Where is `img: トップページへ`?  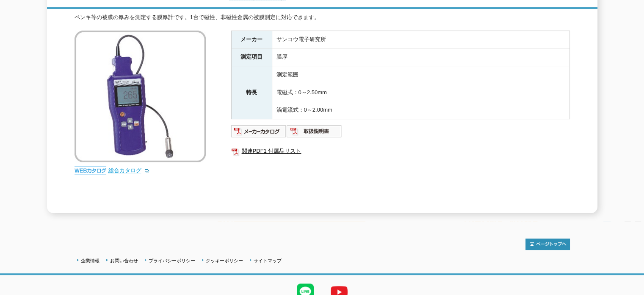 img: トップページへ is located at coordinates (548, 244).